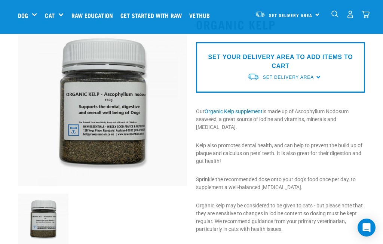 Image resolution: width=383 pixels, height=244 pixels. What do you see at coordinates (49, 15) in the screenshot?
I see `a: Cat` at bounding box center [49, 15].